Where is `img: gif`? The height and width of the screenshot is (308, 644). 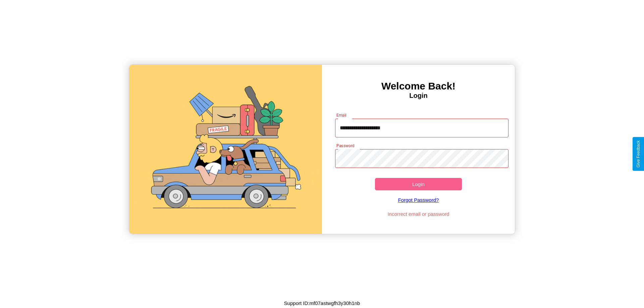 img: gif is located at coordinates (225, 149).